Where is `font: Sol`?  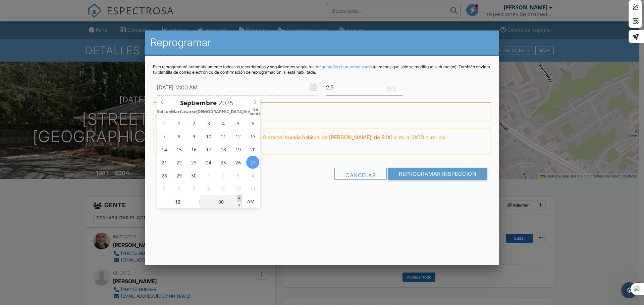
font: Sol is located at coordinates (160, 112).